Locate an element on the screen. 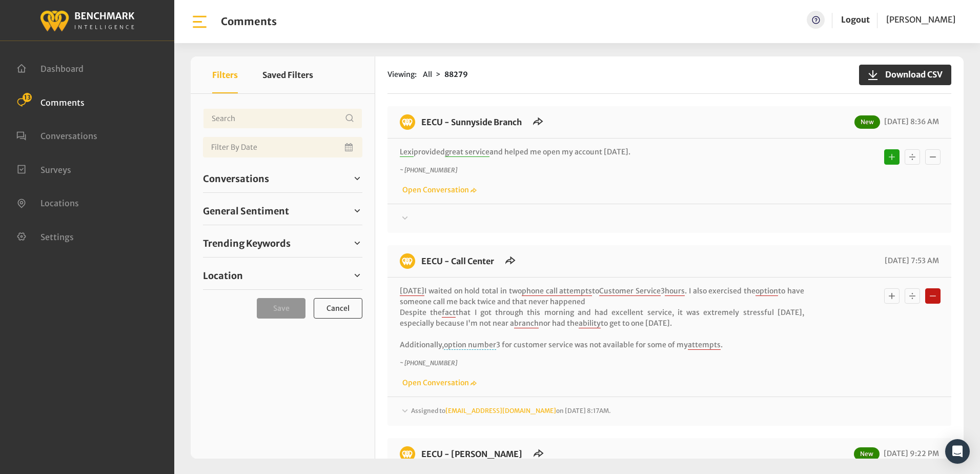 The width and height of the screenshot is (980, 474). a: Locations is located at coordinates (48, 202).